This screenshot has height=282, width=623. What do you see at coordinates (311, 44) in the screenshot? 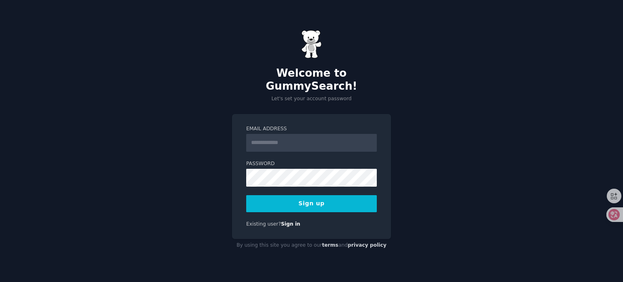
I see `img: Gummy Bear` at bounding box center [311, 44].